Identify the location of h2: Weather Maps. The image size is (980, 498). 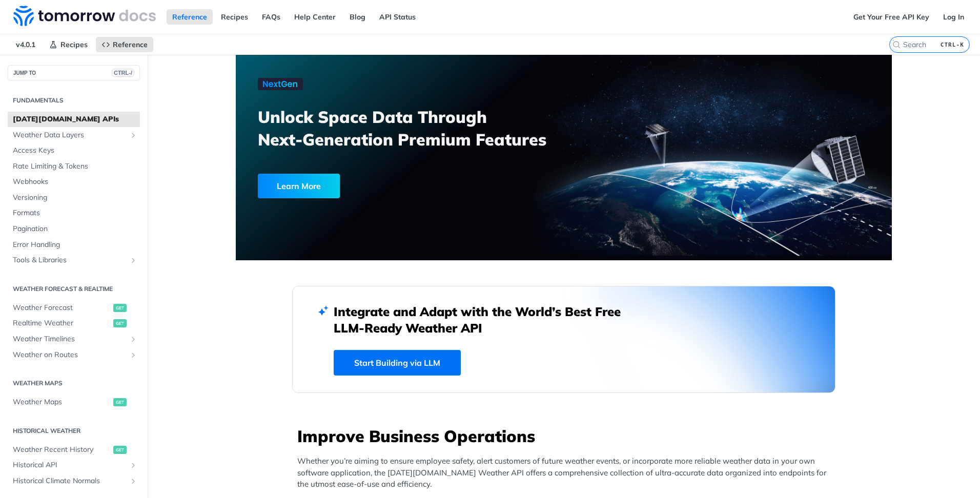
(74, 383).